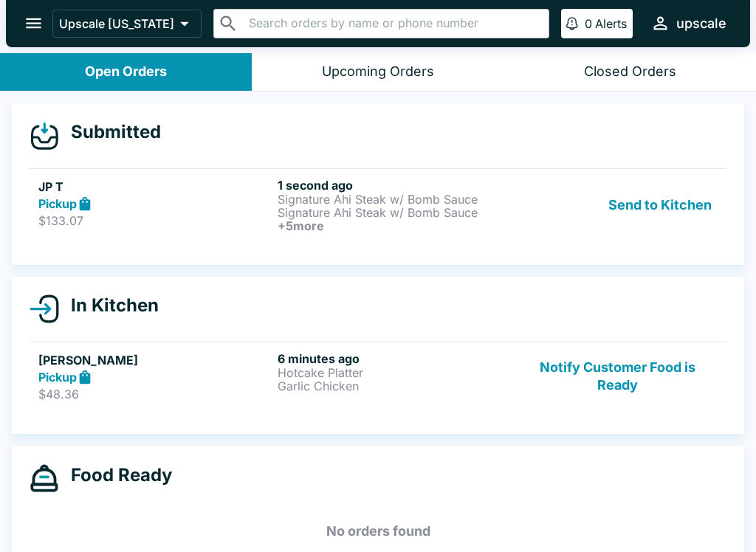  I want to click on a: JP TPickup$133.071 second agoSignature Ahi Steak w/ Bomb SauceSignature Ahi Steak w/ Bomb Sauce+5..., so click(378, 205).